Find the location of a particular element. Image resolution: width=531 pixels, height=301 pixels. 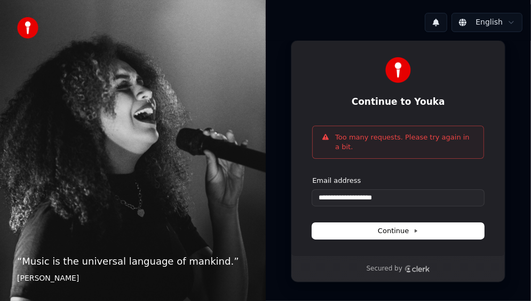

img: youka is located at coordinates (28, 28).